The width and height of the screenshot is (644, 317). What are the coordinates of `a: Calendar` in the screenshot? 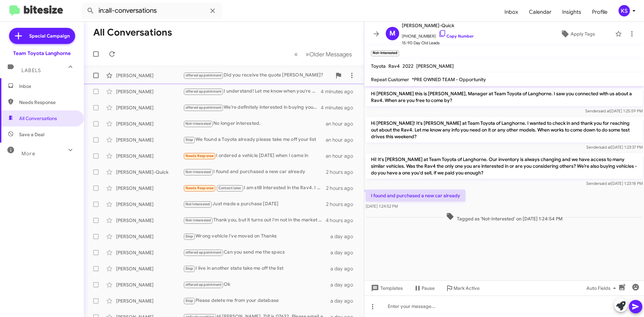 It's located at (540, 12).